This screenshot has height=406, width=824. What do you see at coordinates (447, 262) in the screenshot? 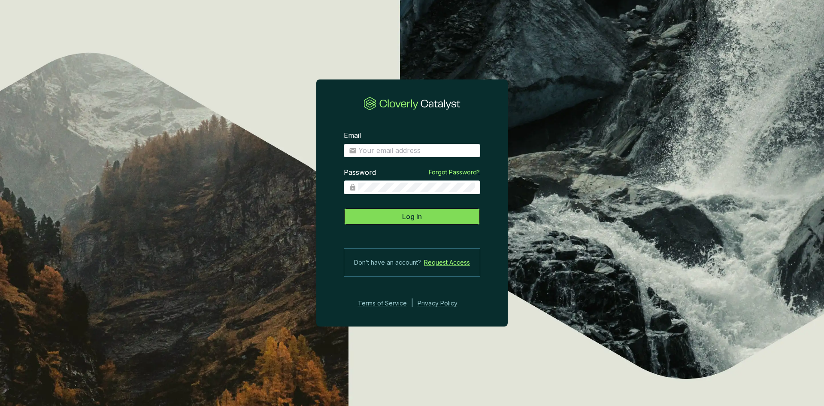
I see `a: Request Access` at bounding box center [447, 262].